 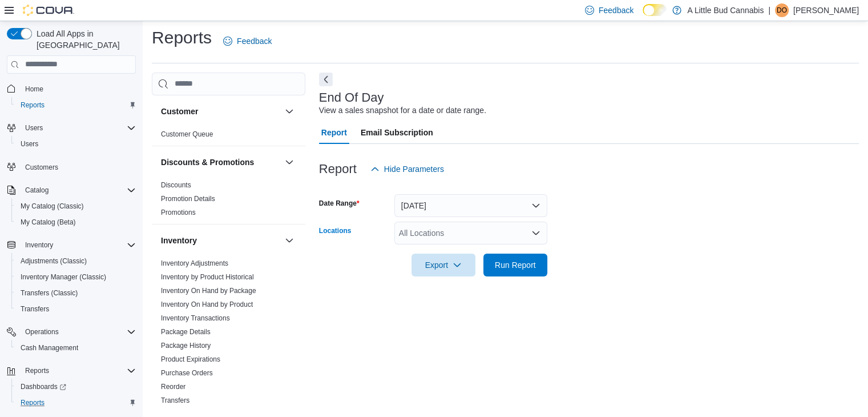 What do you see at coordinates (195, 263) in the screenshot?
I see `span: Inventory Adjustments` at bounding box center [195, 263].